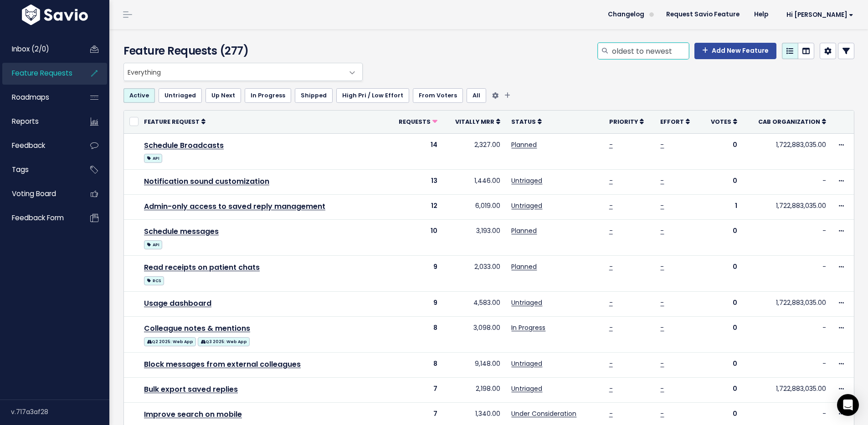 The image size is (868, 425). Describe the element at coordinates (31, 97) in the screenshot. I see `span: Roadmaps` at that location.